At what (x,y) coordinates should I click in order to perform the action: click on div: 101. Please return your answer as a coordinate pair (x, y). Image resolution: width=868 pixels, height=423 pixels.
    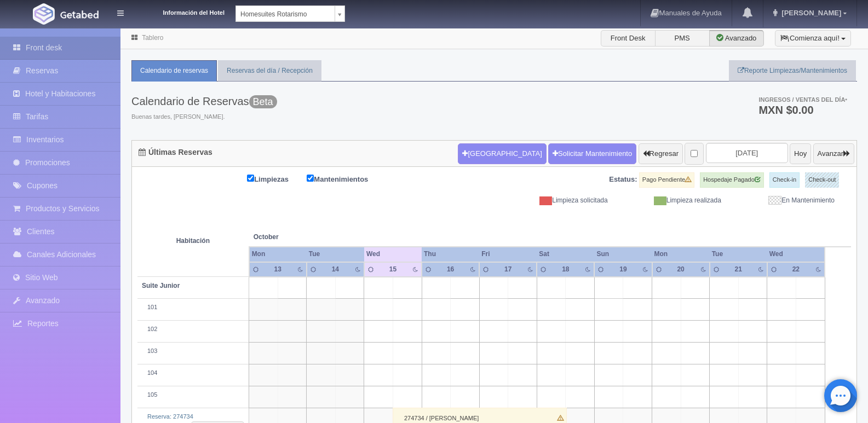
    Looking at the image, I should click on (193, 308).